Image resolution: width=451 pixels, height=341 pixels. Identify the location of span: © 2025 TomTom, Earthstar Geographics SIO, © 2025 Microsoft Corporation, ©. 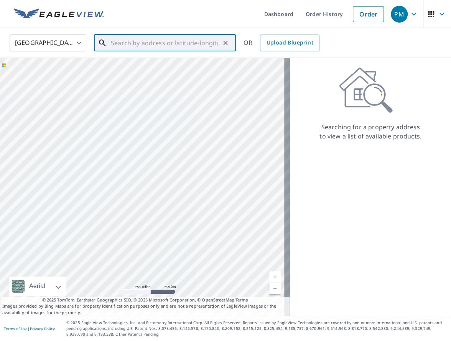
(145, 300).